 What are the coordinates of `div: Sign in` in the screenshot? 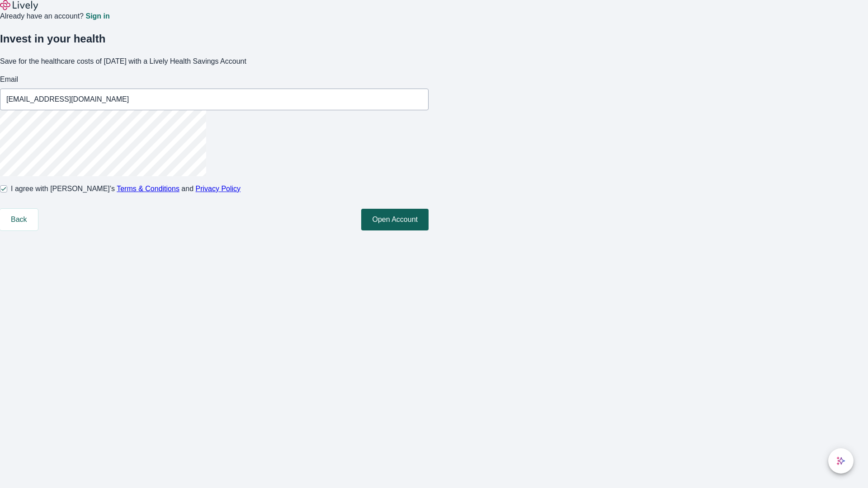 It's located at (98, 17).